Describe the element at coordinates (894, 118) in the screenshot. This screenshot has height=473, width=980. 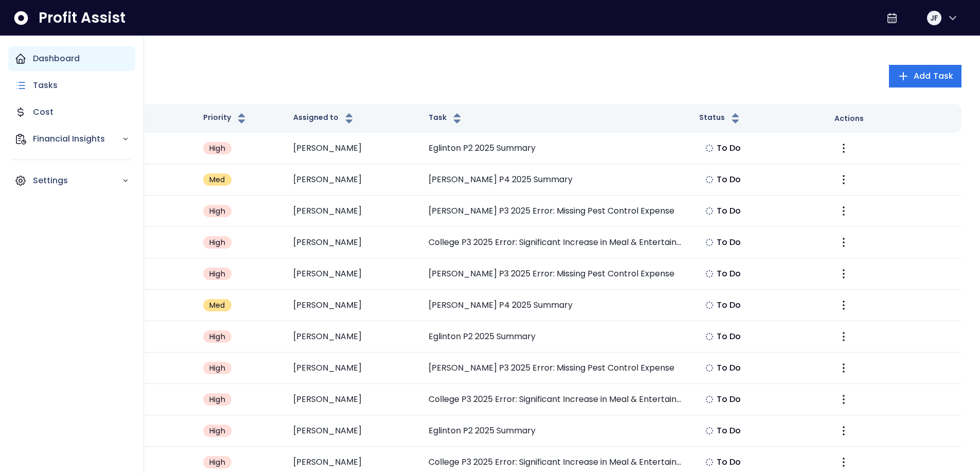
I see `th: Actions` at that location.